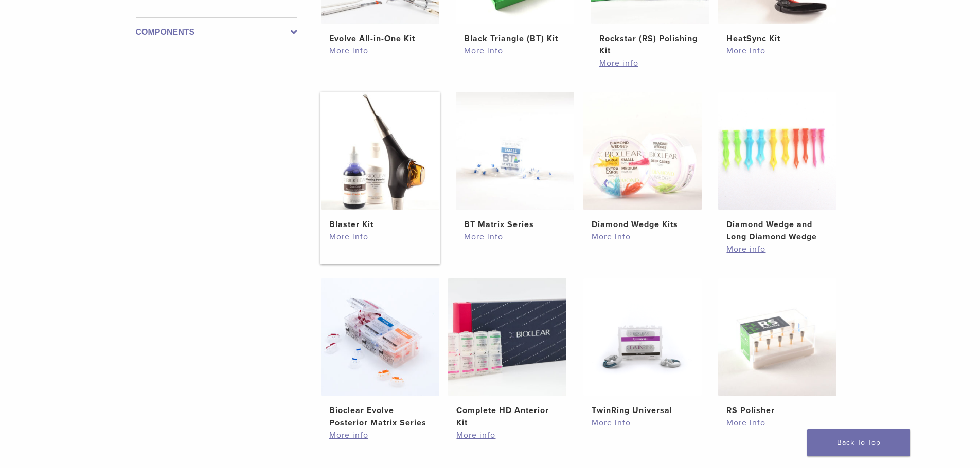 Image resolution: width=980 pixels, height=468 pixels. I want to click on h2: Complete HD Anterior Kit, so click(507, 417).